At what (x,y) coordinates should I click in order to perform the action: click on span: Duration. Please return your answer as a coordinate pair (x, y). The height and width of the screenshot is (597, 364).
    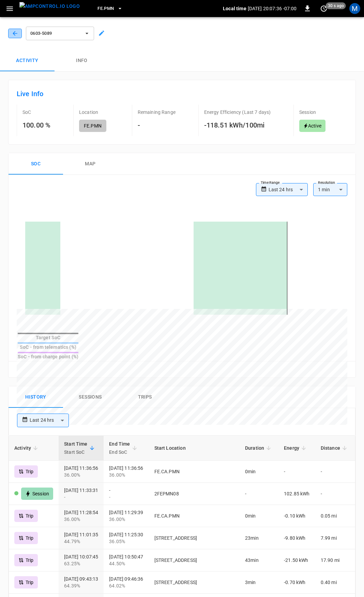
    Looking at the image, I should click on (259, 448).